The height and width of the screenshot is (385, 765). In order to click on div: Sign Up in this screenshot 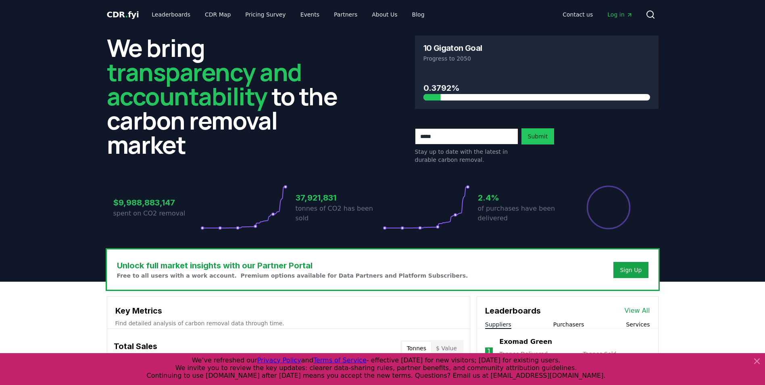, I will do `click(631, 270)`.